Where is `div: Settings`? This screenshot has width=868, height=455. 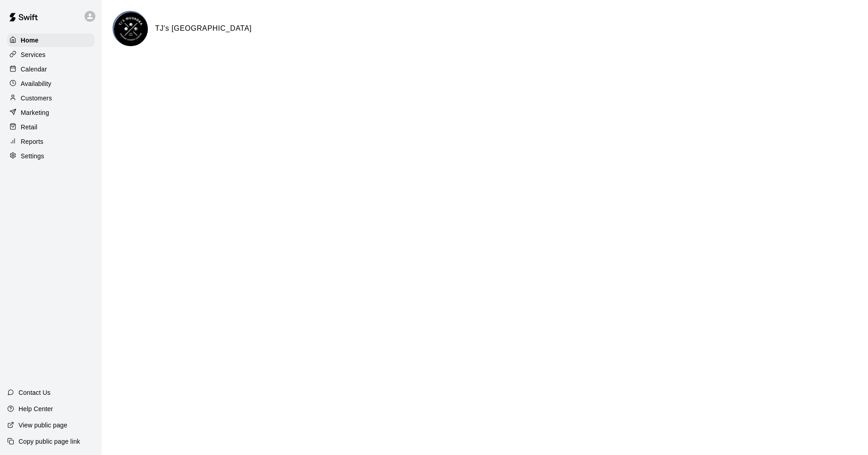
div: Settings is located at coordinates (51, 156).